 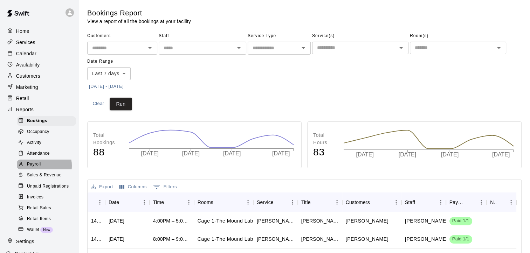 What do you see at coordinates (47, 230) in the screenshot?
I see `span: New` at bounding box center [47, 230].